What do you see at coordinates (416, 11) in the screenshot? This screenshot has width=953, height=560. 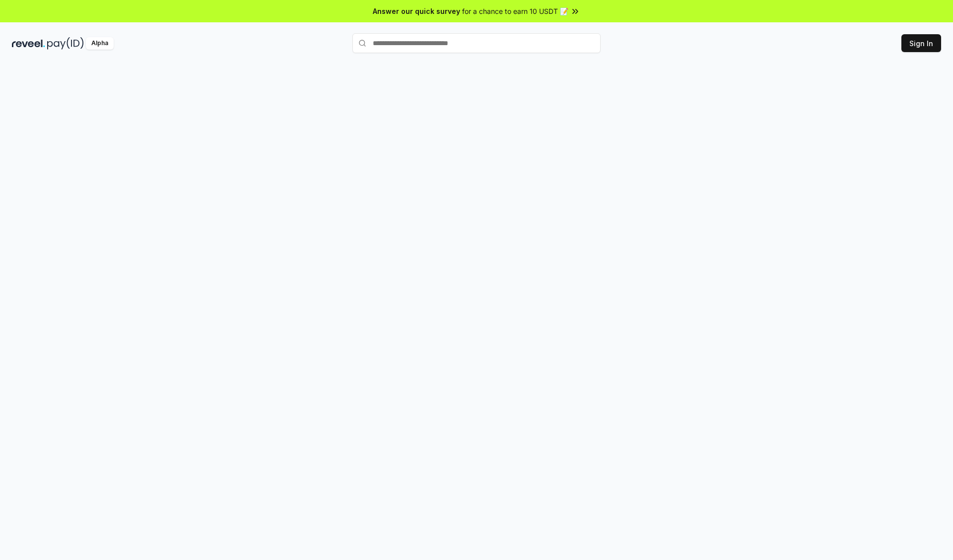 I see `span: Answer our quick survey` at bounding box center [416, 11].